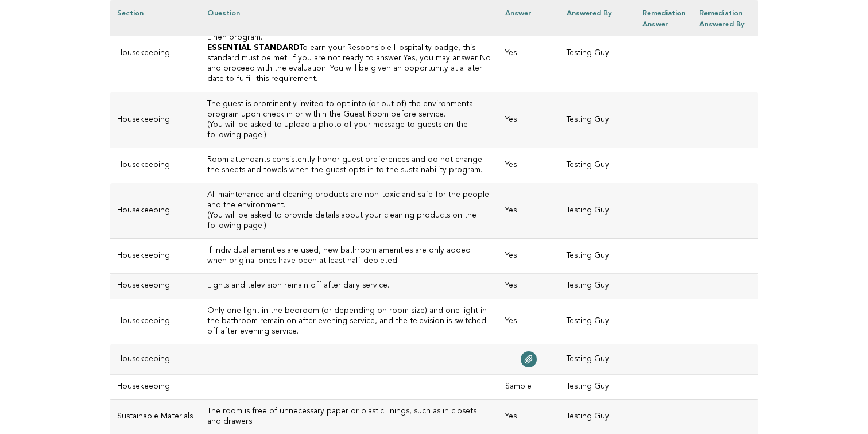 The height and width of the screenshot is (434, 868). What do you see at coordinates (349, 417) in the screenshot?
I see `h3: The room is free of unnecessary paper or plastic linings, such as in closets and drawers.` at bounding box center [349, 417].